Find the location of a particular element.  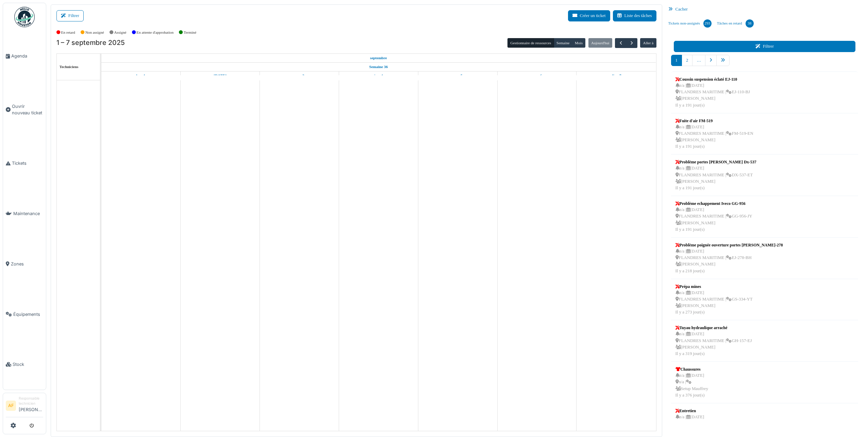

button: Semaine is located at coordinates (563, 43).